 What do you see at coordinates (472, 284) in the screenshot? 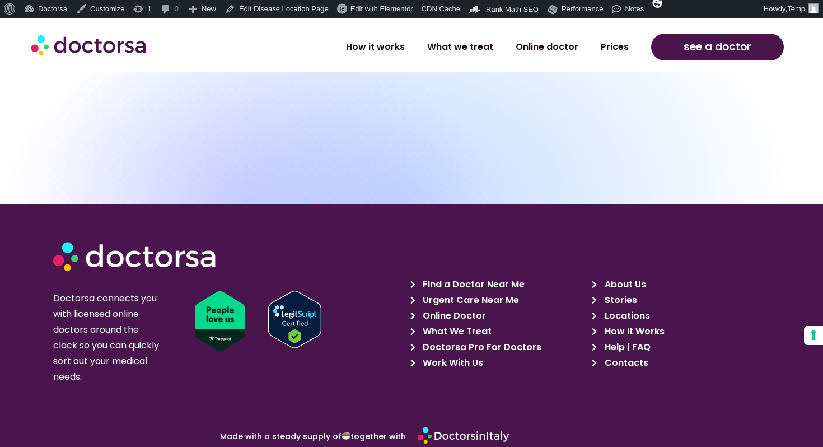
I see `span: Find a Doctor Near Me` at bounding box center [472, 284].